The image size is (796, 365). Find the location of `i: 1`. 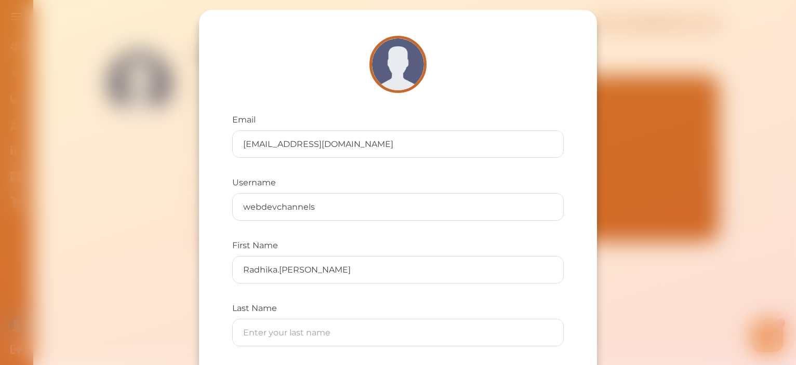

i: 1 is located at coordinates (234, 5).